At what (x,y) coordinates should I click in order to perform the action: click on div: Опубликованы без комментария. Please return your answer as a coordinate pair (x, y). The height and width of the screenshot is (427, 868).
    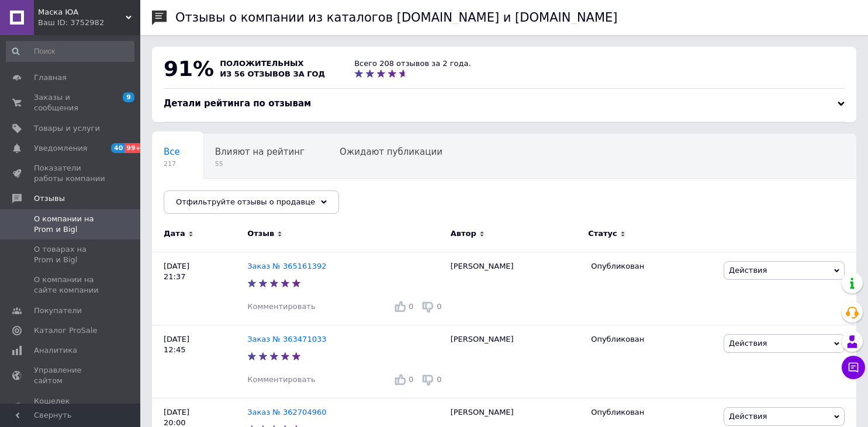
    Looking at the image, I should click on (233, 201).